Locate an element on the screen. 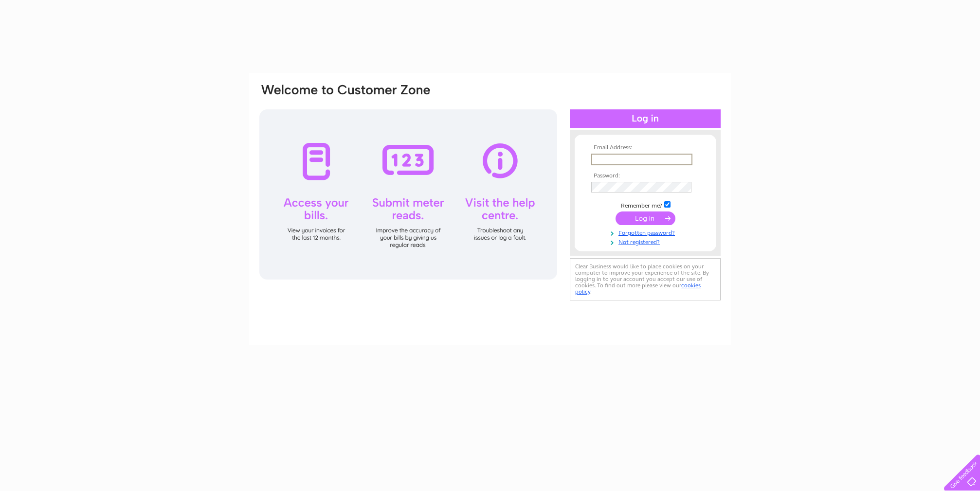  input: Submit is located at coordinates (646, 218).